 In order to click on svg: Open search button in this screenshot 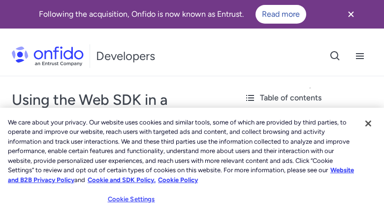, I will do `click(336, 56)`.